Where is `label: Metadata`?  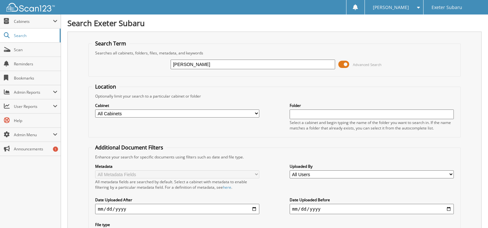
label: Metadata is located at coordinates (177, 166).